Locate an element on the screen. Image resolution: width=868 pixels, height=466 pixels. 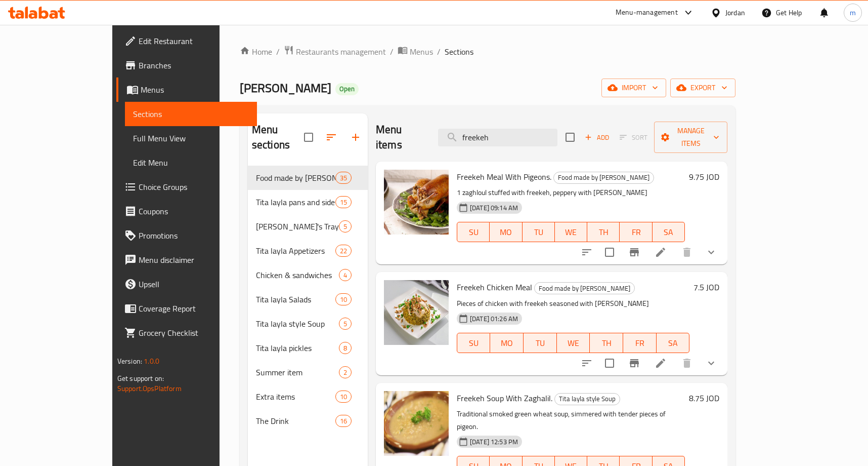
span: import is located at coordinates (634, 87).